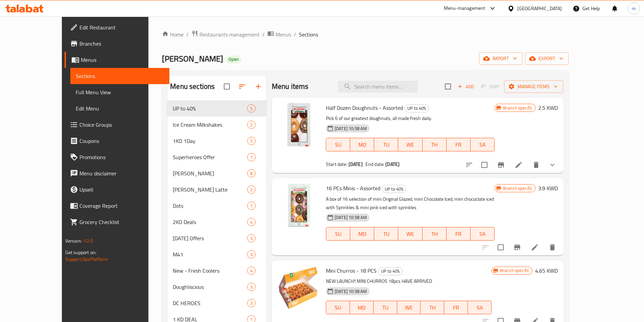  What do you see at coordinates (120, 109) in the screenshot?
I see `a: Edit Menu` at bounding box center [120, 109].